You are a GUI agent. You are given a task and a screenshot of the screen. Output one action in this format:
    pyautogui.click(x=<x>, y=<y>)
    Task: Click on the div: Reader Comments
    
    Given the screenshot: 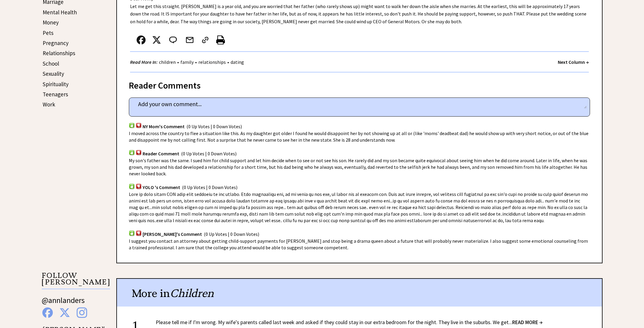 What is the action you would take?
    pyautogui.click(x=359, y=84)
    